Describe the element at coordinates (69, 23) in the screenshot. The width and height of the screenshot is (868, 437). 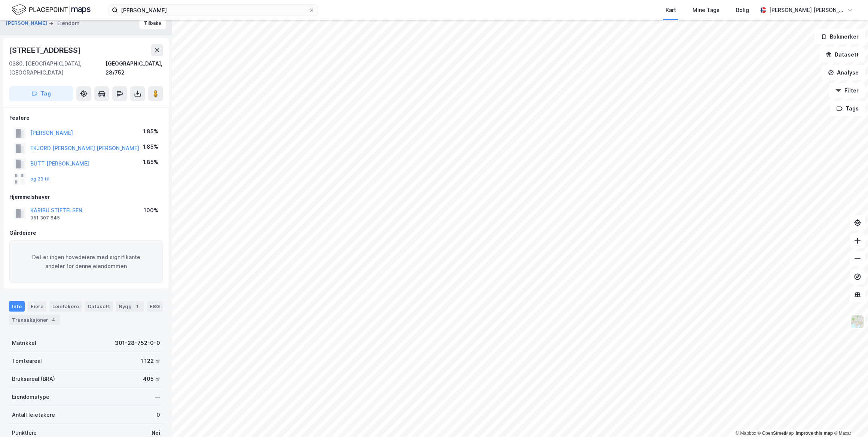
I see `div: Eiendom` at that location.